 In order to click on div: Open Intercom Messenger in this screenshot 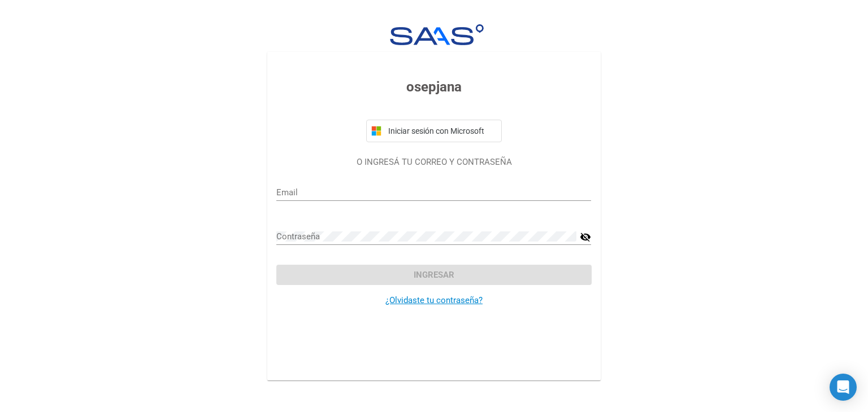, I will do `click(843, 388)`.